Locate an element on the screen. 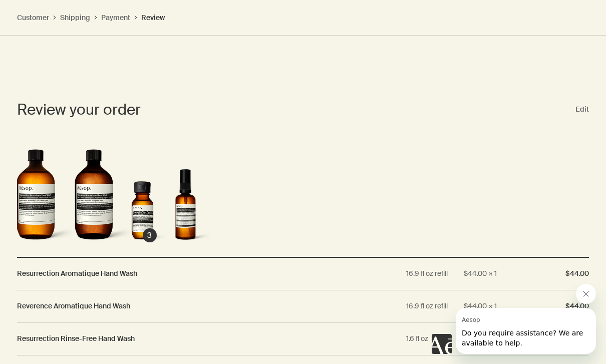  img: Moroccan Neroli Shaving Serum with pump is located at coordinates (186, 207).